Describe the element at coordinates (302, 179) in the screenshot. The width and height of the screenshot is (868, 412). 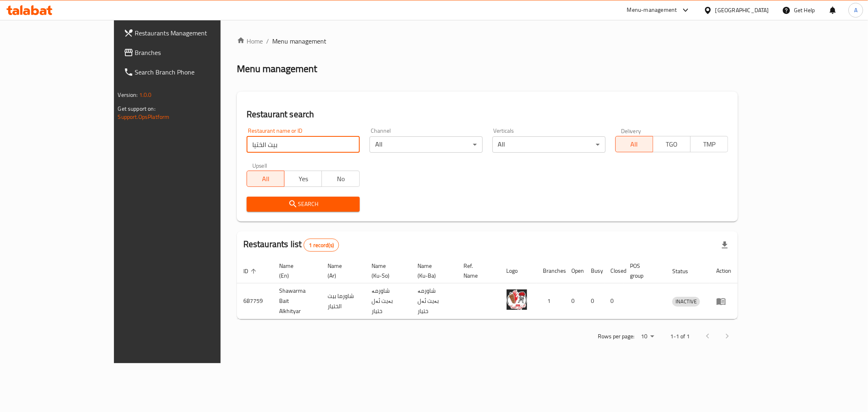
I see `button: Yes` at that location.